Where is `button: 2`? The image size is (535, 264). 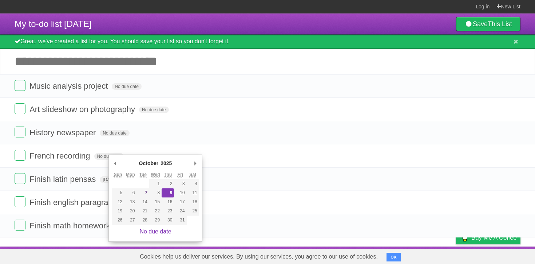
button: 2 is located at coordinates (168, 184).